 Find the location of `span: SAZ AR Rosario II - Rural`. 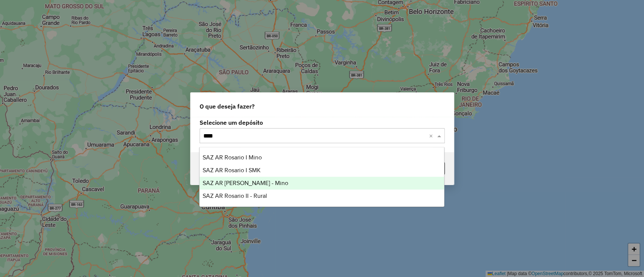

span: SAZ AR Rosario II - Rural is located at coordinates (235, 195).